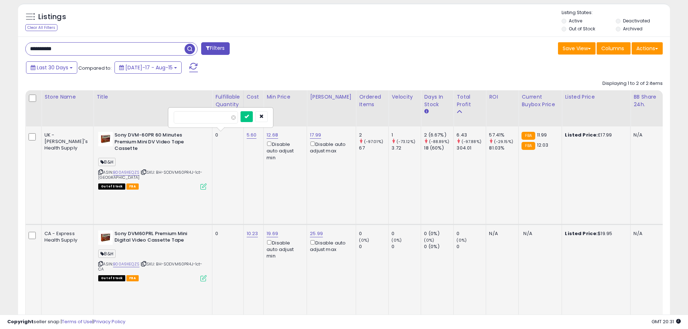 This screenshot has width=688, height=329. Describe the element at coordinates (66, 237) in the screenshot. I see `div: CA - Express Health Supply` at that location.